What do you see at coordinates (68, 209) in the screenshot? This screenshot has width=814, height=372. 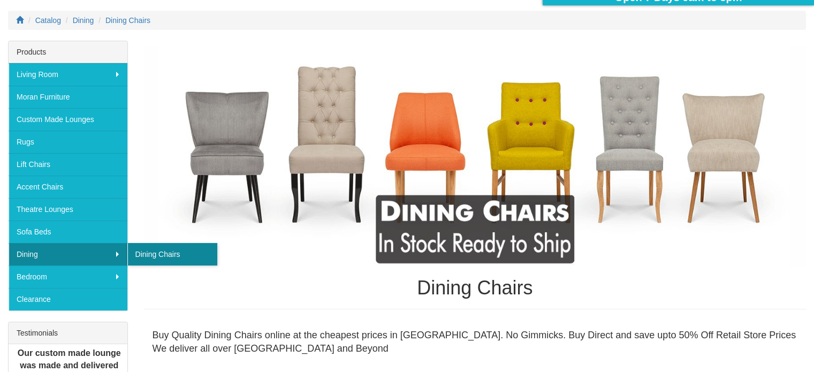 I see `a: Theatre Lounges` at bounding box center [68, 209].